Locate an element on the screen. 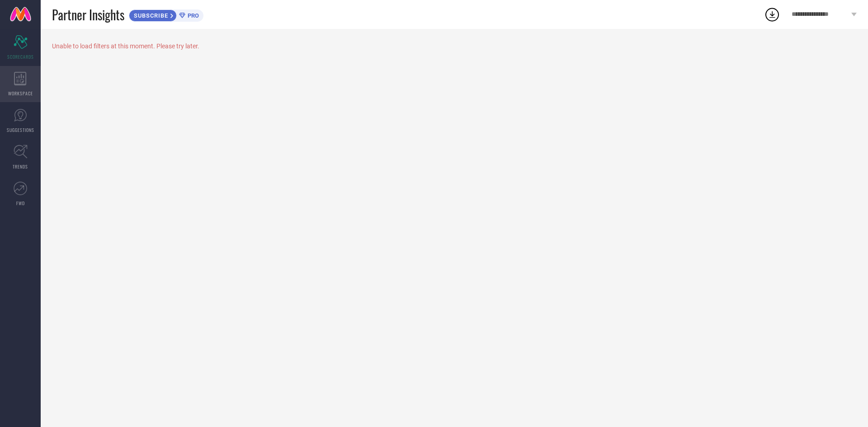 The image size is (868, 427). span: WORKSPACE is located at coordinates (21, 93).